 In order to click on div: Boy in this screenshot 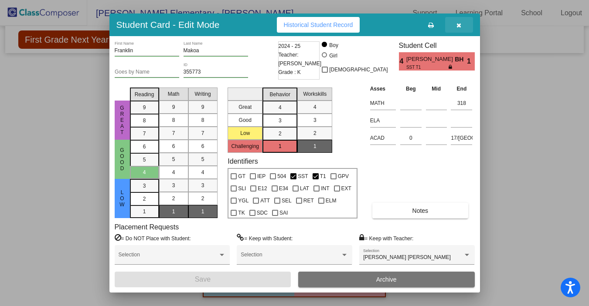, I will do `click(334, 45)`.